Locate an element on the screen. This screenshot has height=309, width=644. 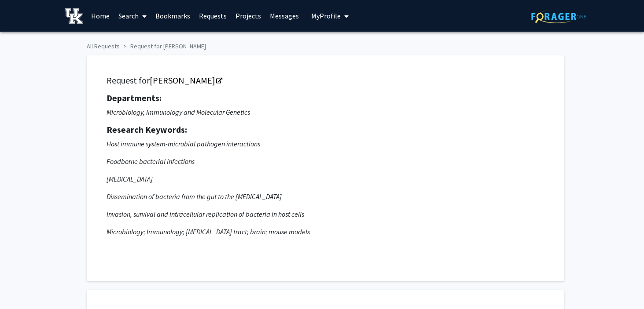
a: Search is located at coordinates (132, 16).